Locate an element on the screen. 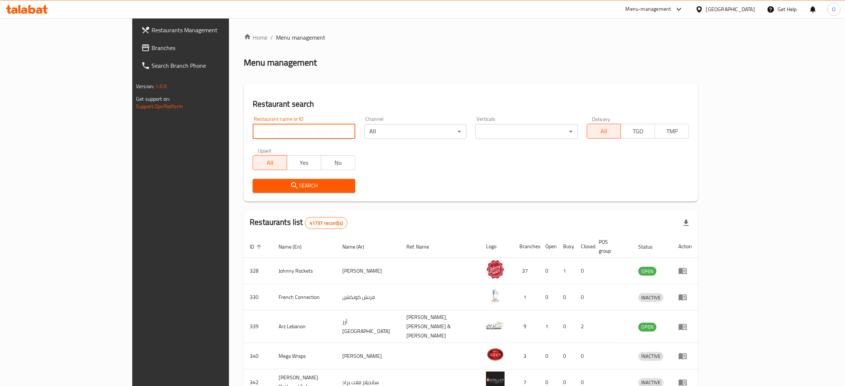 Image resolution: width=845 pixels, height=386 pixels. div: All is located at coordinates (415, 131).